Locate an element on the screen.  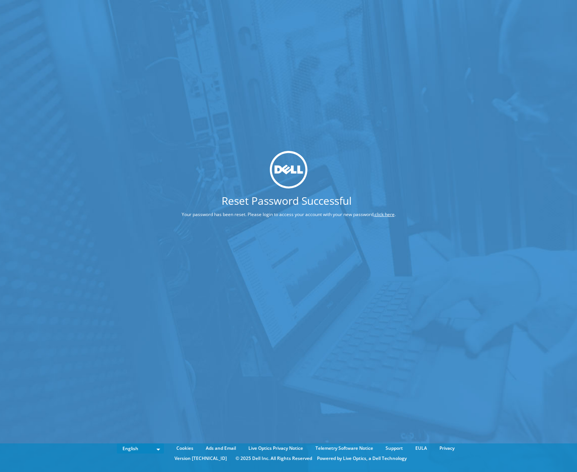
p: Your password has been reset. Please login to access your account with your new password, . is located at coordinates (289, 215).